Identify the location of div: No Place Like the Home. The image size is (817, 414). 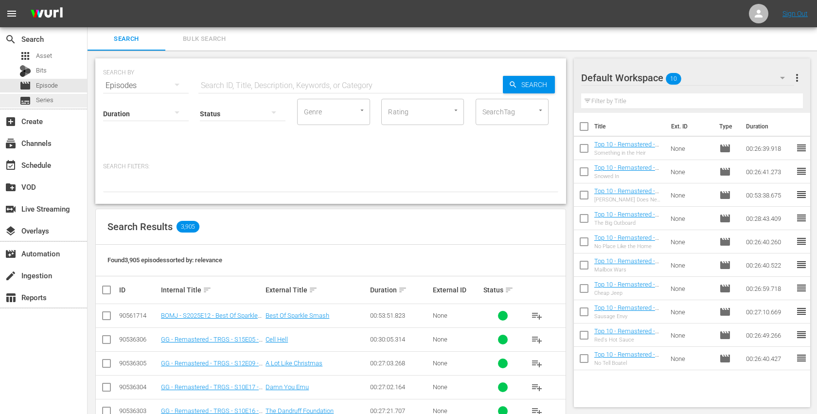
(628, 246).